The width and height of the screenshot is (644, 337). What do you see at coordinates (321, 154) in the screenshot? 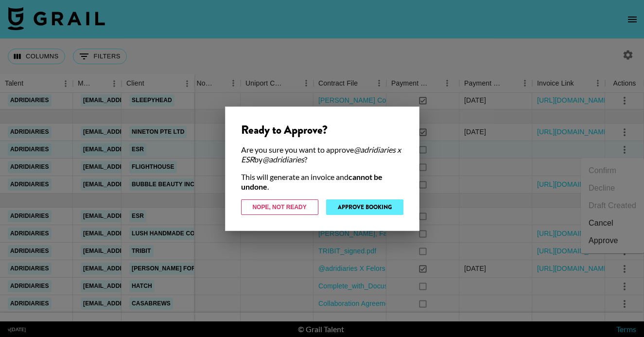
I see `em: @adridiaries x ESR` at bounding box center [321, 154].